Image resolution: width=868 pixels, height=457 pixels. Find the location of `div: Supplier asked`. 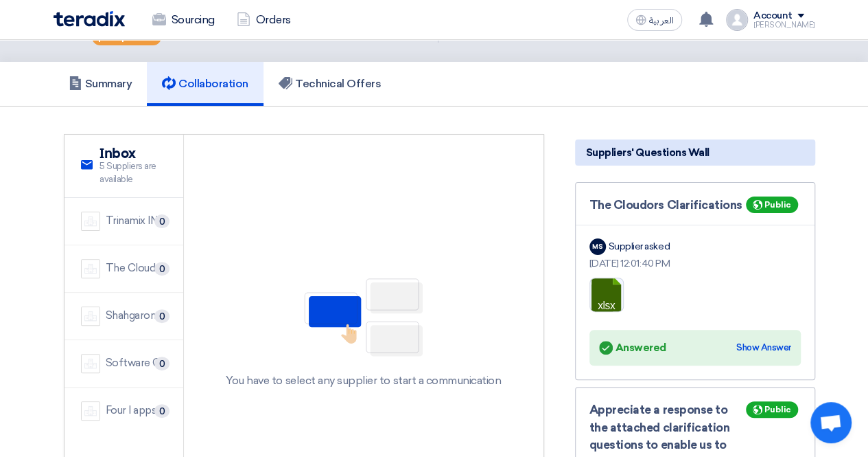

div: Supplier asked is located at coordinates (639, 246).